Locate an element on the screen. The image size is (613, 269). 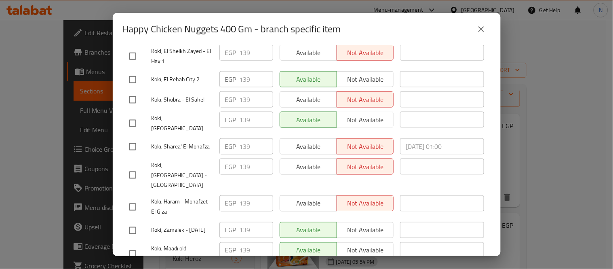
span: Koki, Haram - Mohafzet El Giza is located at coordinates (182, 207).